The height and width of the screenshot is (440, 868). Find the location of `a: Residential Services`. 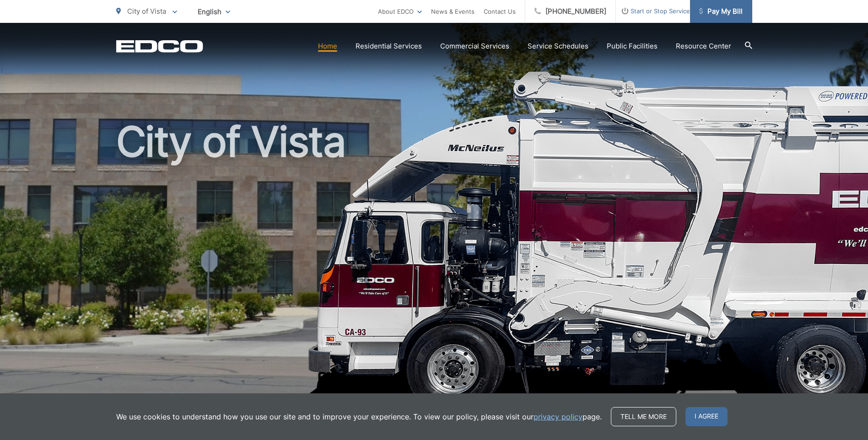

a: Residential Services is located at coordinates (388, 46).